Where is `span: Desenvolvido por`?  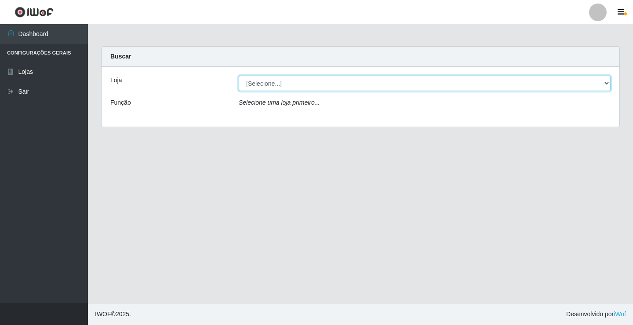
span: Desenvolvido por is located at coordinates (596, 314).